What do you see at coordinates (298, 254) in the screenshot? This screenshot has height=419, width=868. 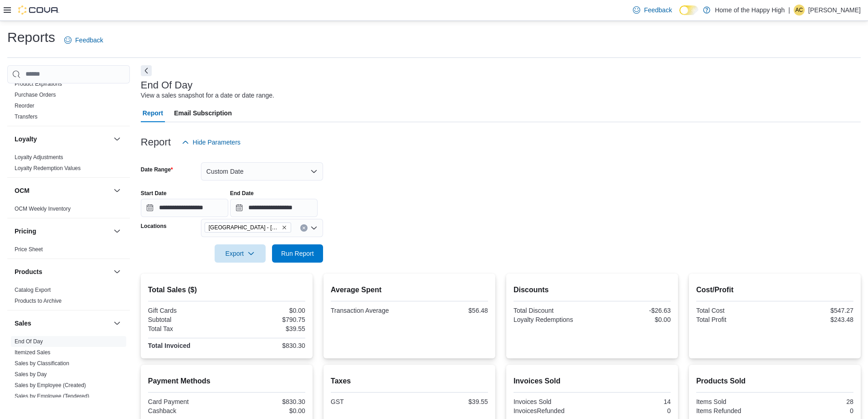 I see `span: Run Report` at bounding box center [298, 254].